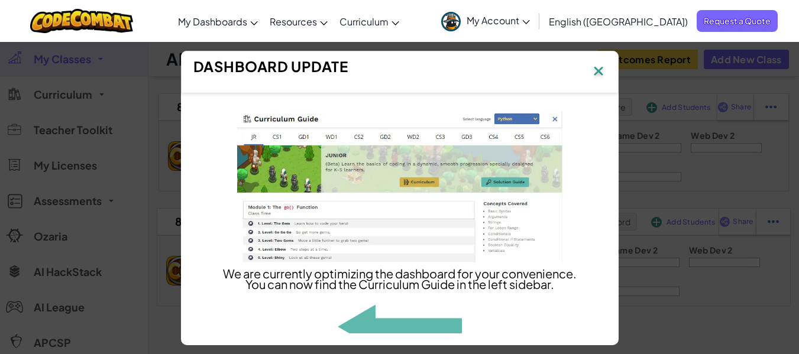 The image size is (799, 354). What do you see at coordinates (82, 21) in the screenshot?
I see `img: CodeCombat logo` at bounding box center [82, 21].